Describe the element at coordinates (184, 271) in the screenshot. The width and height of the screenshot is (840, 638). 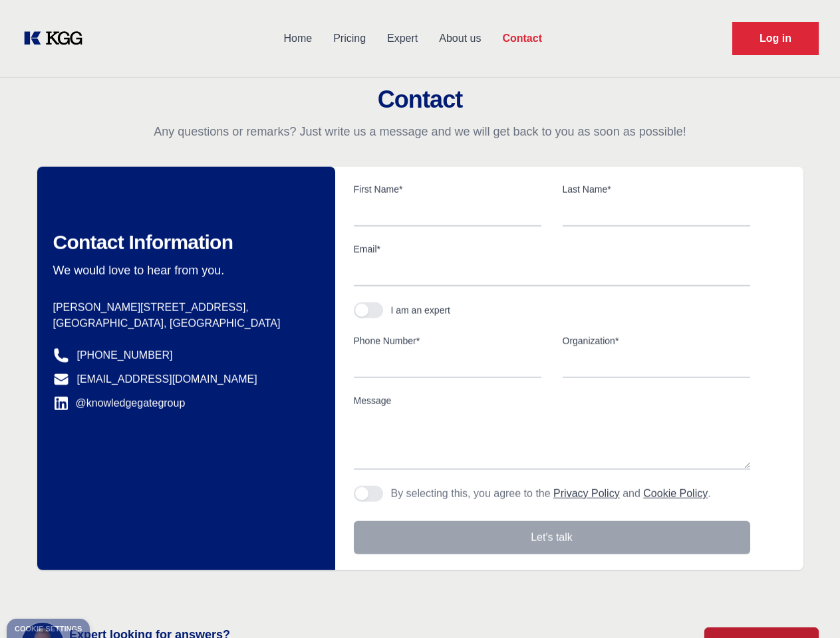
I see `p: We would love to hear from you.` at that location.